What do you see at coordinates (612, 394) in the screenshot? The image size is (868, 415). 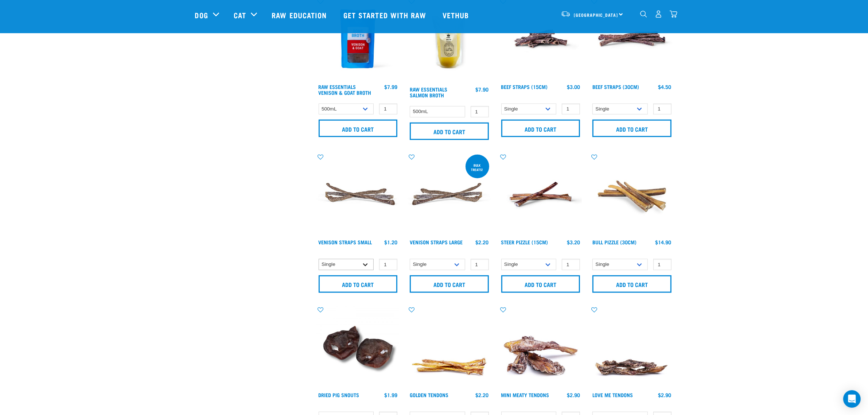 I see `a: Love Me Tendons` at bounding box center [612, 394].